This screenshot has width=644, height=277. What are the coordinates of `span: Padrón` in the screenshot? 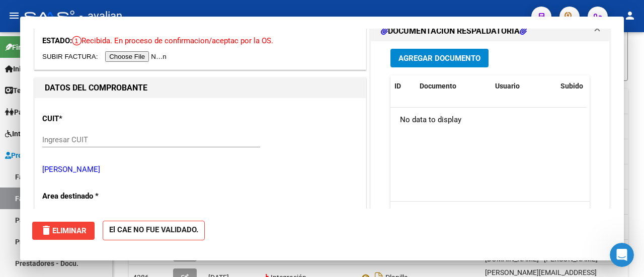 It's located at (21, 112).